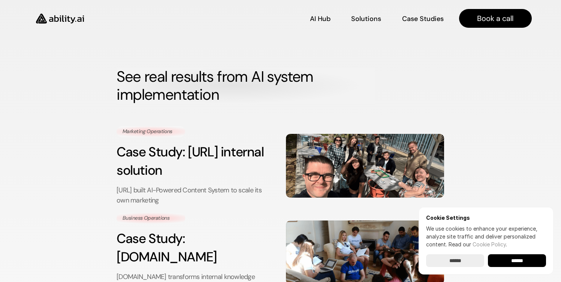 Image resolution: width=561 pixels, height=282 pixels. I want to click on a: Cookie Policy, so click(489, 244).